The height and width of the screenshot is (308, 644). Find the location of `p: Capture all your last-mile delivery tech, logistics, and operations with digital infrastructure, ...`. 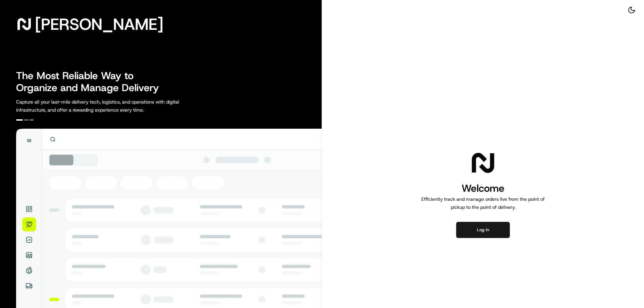

p: Capture all your last-mile delivery tech, logistics, and operations with digital infrastructure, ... is located at coordinates (113, 106).